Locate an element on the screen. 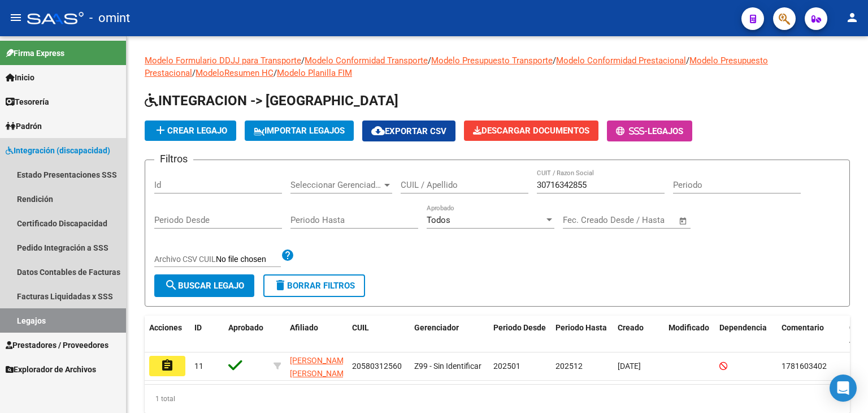 Image resolution: width=868 pixels, height=413 pixels. datatable-header-cell: Periodo Desde is located at coordinates (520, 334).